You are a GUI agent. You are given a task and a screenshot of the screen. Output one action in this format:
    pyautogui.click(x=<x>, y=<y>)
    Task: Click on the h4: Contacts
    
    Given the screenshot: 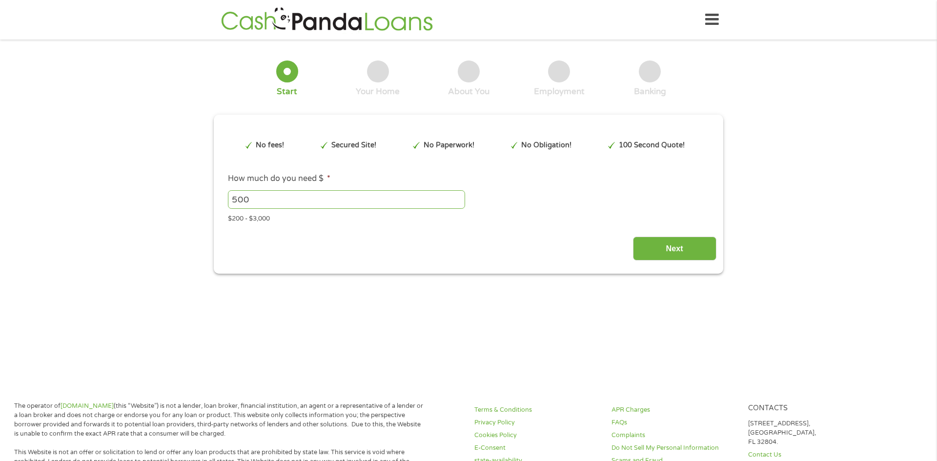 What is the action you would take?
    pyautogui.click(x=811, y=408)
    